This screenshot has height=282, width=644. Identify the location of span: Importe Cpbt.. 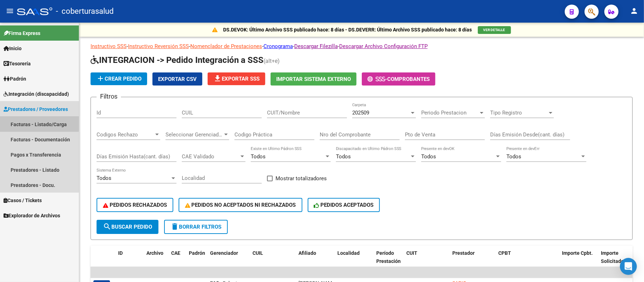
(577, 253).